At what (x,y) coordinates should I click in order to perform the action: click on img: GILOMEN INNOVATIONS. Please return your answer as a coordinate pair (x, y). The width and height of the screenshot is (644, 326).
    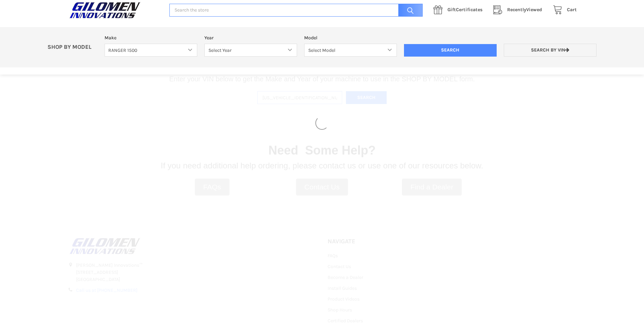
    Looking at the image, I should click on (105, 10).